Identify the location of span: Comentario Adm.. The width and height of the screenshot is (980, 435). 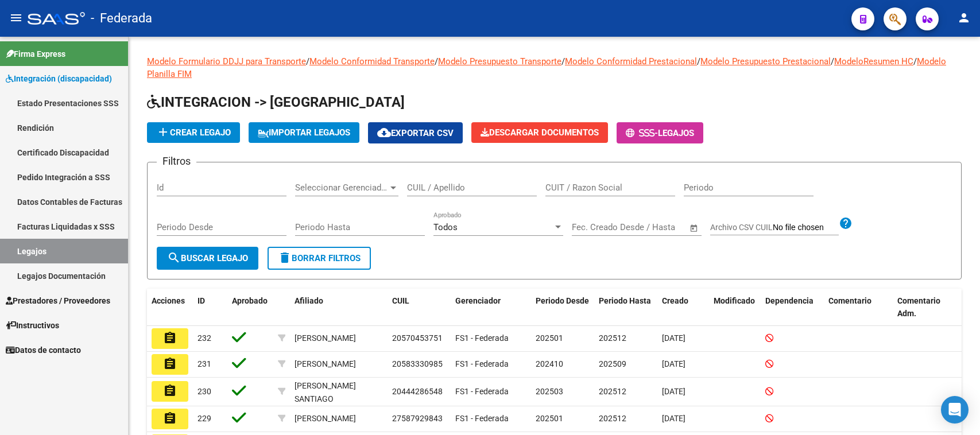
(918, 307).